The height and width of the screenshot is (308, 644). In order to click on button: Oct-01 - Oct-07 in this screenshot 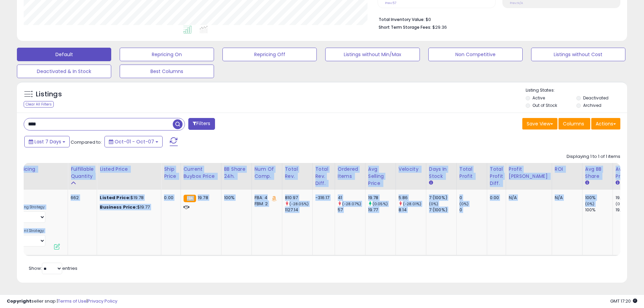, I will do `click(134, 142)`.